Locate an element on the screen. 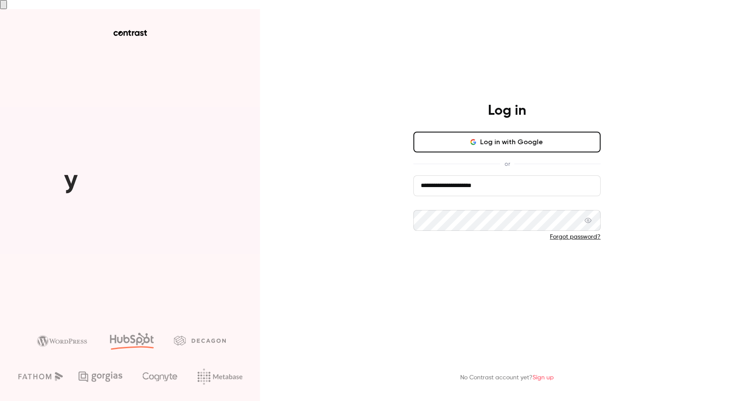  a: Sign up is located at coordinates (543, 378).